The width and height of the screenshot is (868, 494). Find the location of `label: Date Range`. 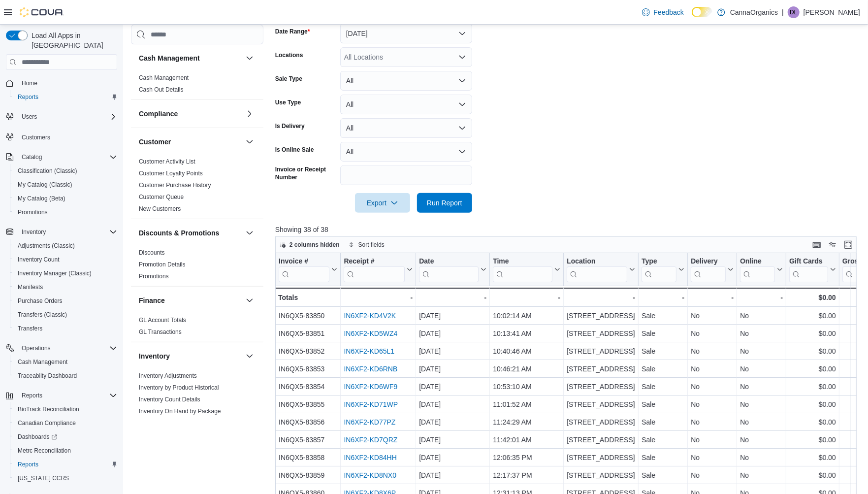

label: Date Range is located at coordinates (293, 32).